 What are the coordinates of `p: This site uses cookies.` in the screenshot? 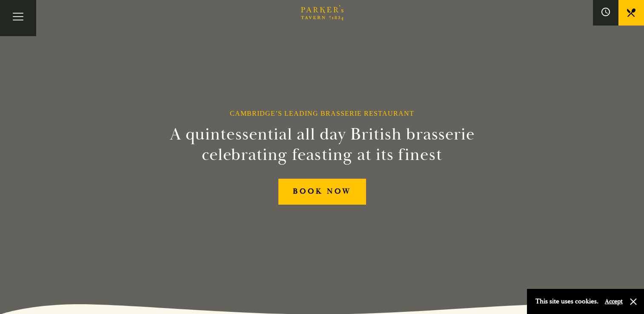 It's located at (567, 301).